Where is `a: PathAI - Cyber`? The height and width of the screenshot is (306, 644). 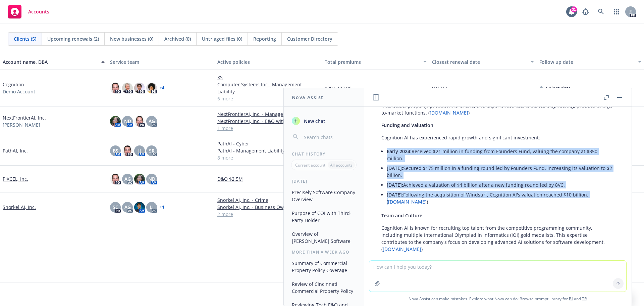
a: PathAI - Cyber is located at coordinates (269, 144).